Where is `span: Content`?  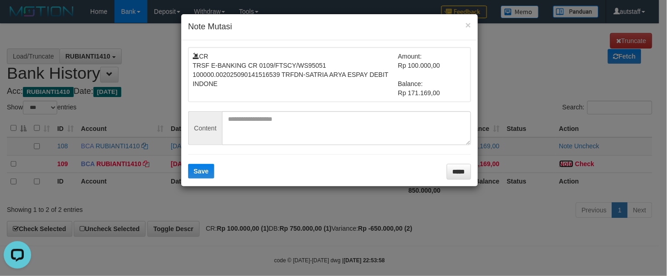 span: Content is located at coordinates (205, 128).